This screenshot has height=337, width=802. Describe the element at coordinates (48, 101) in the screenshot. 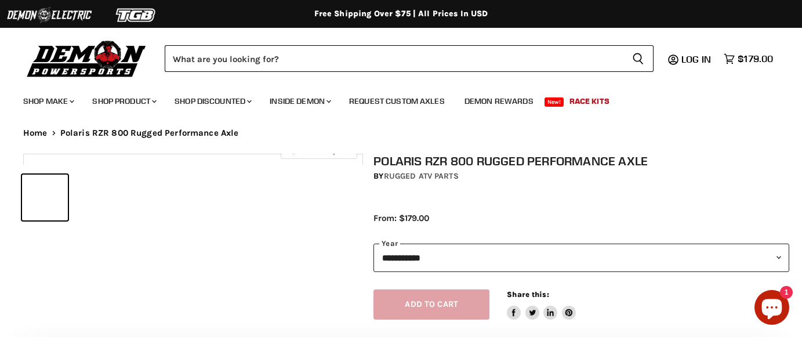

I see `a: Shop Make` at that location.